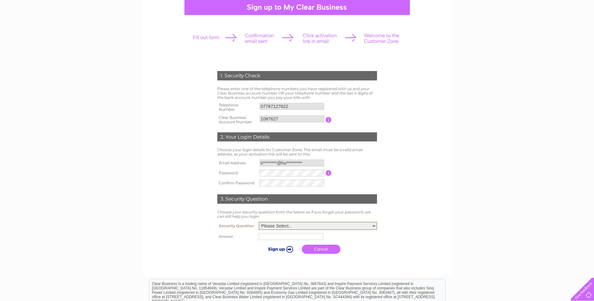  I want to click on td: Choose your login details for Customer Zone. The email must be a valid email address, as your act..., so click(297, 152).